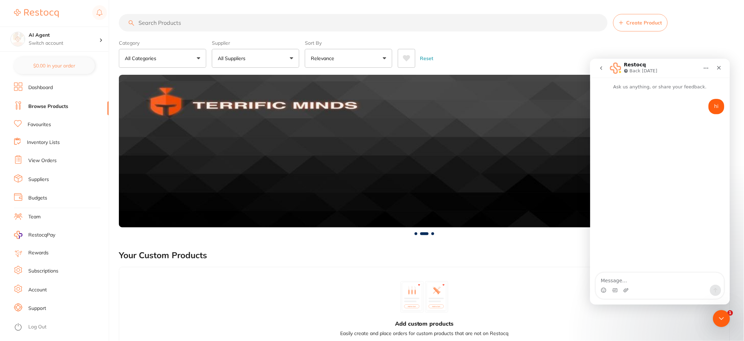 This screenshot has height=341, width=744. Describe the element at coordinates (26, 9) in the screenshot. I see `img: Profile image for Restocq` at that location.